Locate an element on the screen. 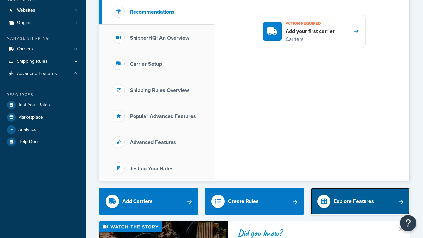 This screenshot has width=423, height=238. span: Test Your Rates is located at coordinates (34, 105).